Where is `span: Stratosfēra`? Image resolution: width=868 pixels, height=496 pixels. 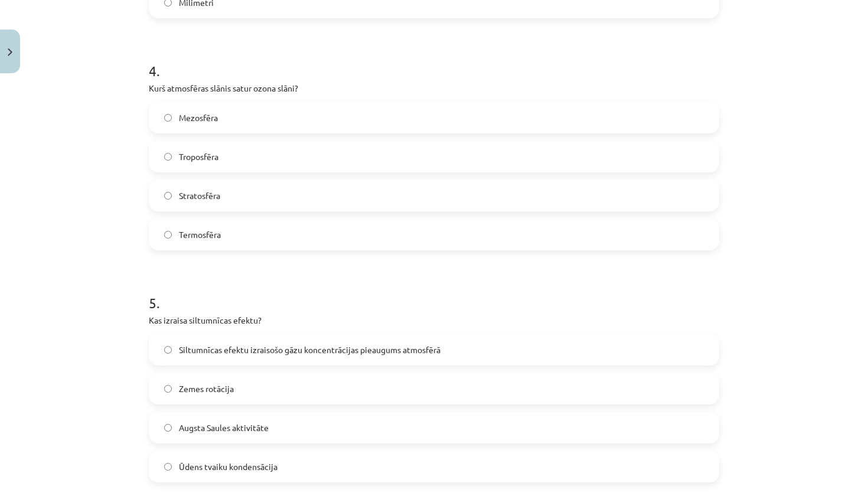
span: Stratosfēra is located at coordinates (199, 196).